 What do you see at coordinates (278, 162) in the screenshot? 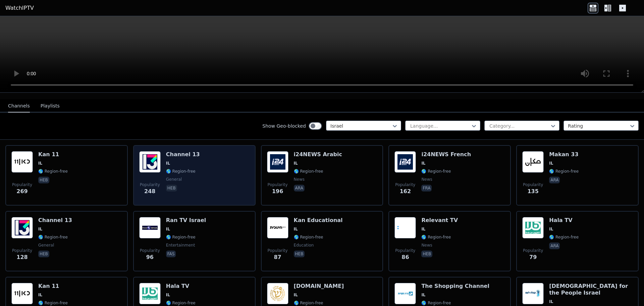
I see `img: i24NEWS Arabic` at bounding box center [278, 162].